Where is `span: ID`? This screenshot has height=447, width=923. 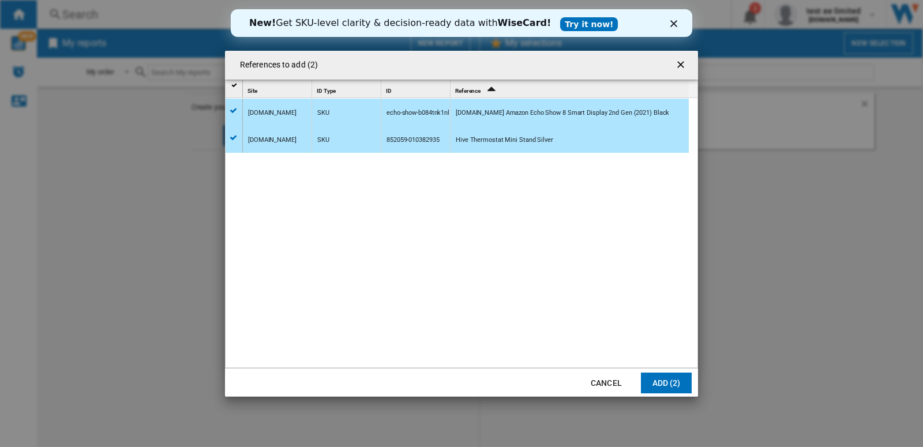
span: ID is located at coordinates (389, 91).